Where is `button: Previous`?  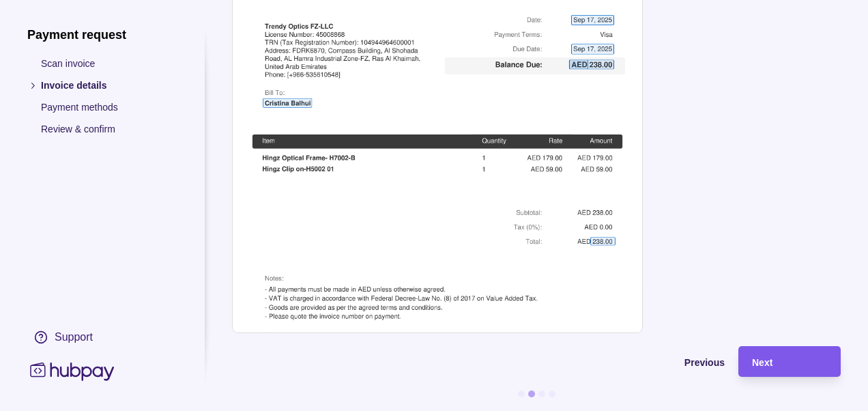 button: Previous is located at coordinates (478, 361).